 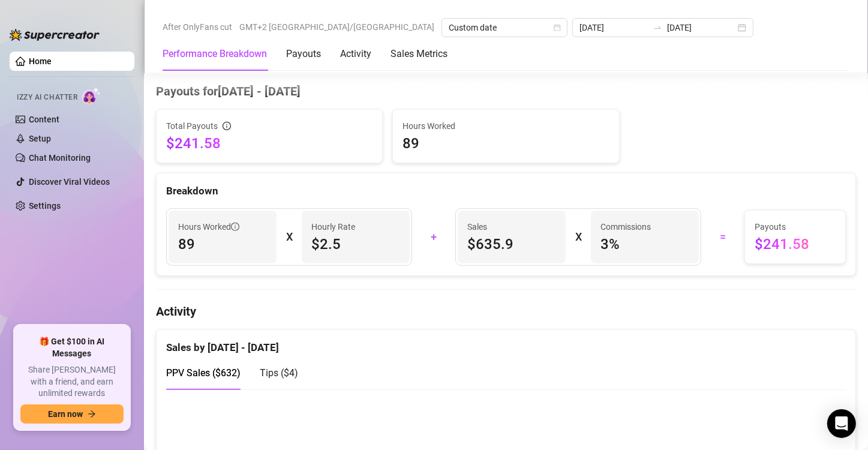 I want to click on input: Start date, so click(x=613, y=28).